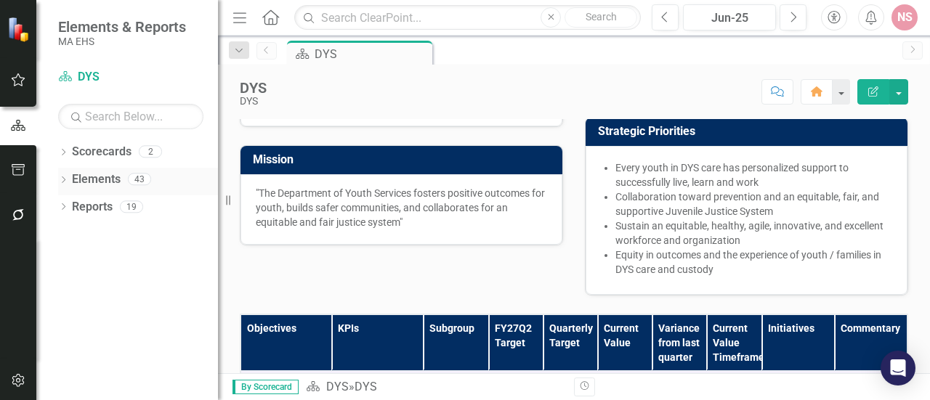 This screenshot has width=930, height=400. I want to click on td: Double-Click to Edit, so click(574, 384).